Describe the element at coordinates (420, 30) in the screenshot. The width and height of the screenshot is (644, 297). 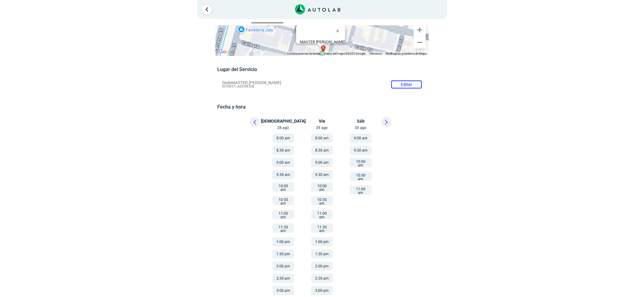
I see `button: Ampliar` at that location.